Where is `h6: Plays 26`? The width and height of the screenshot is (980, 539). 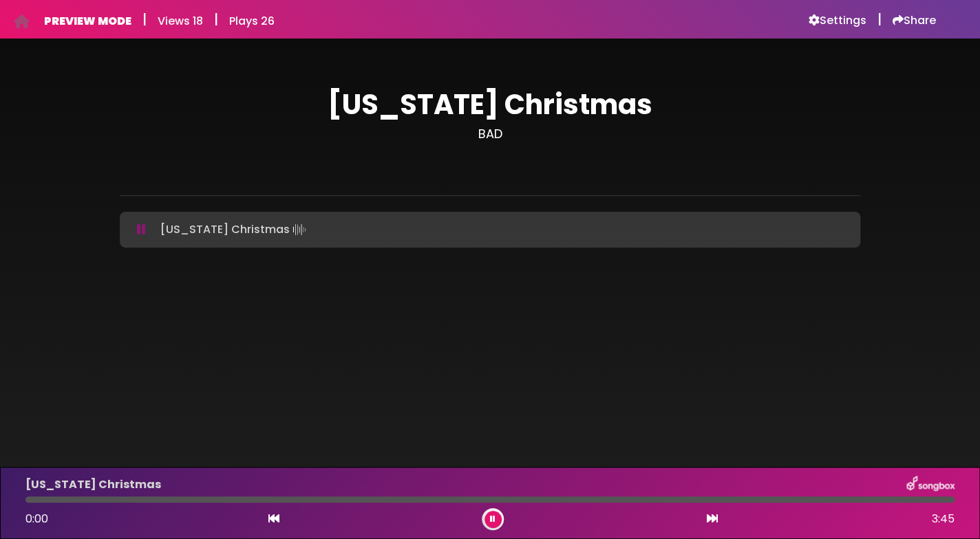 h6: Plays 26 is located at coordinates (252, 21).